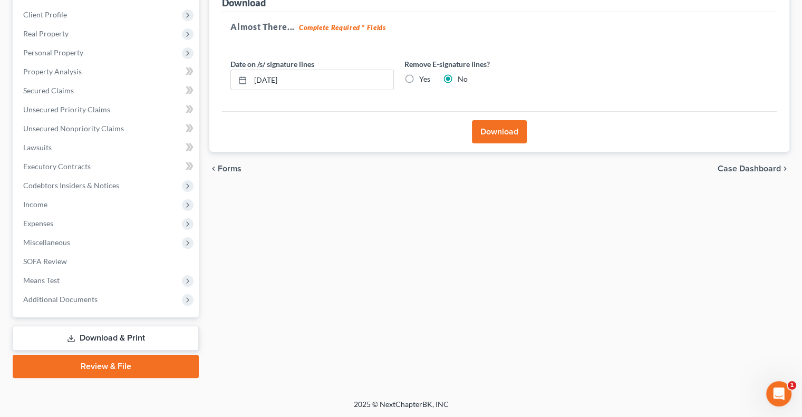 Image resolution: width=802 pixels, height=417 pixels. What do you see at coordinates (38, 223) in the screenshot?
I see `span: Expenses` at bounding box center [38, 223].